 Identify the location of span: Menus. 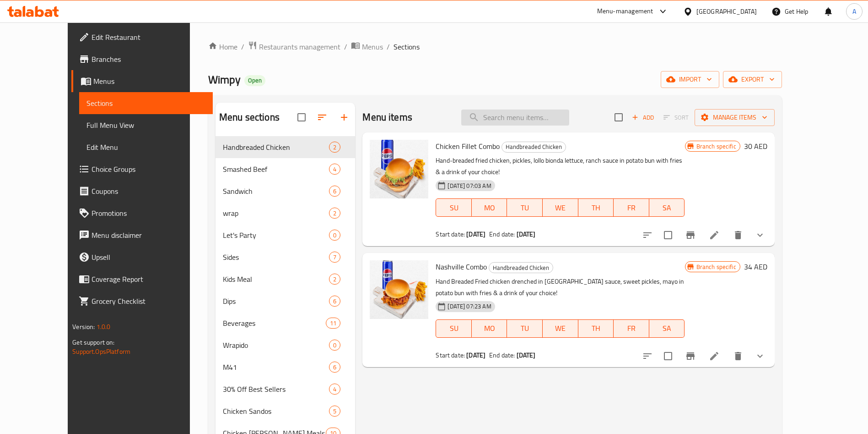
(372, 47).